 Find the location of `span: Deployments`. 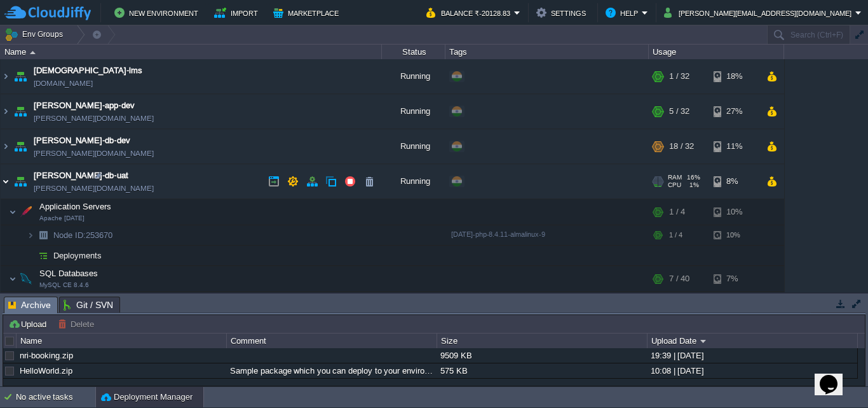

span: Deployments is located at coordinates (78, 255).